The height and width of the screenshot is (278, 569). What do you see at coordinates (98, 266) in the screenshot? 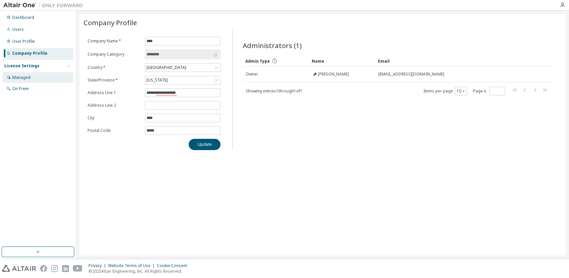
I see `div: Privacy` at bounding box center [98, 266].